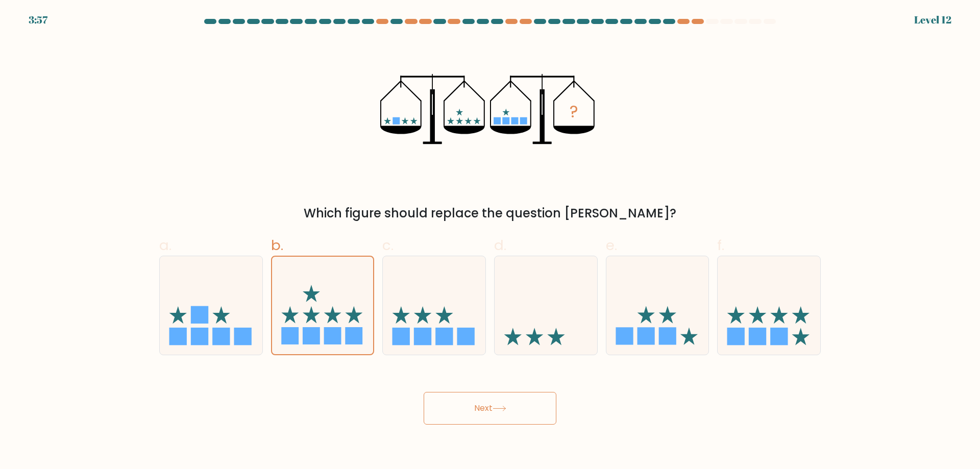  Describe the element at coordinates (611, 245) in the screenshot. I see `span: e.` at that location.